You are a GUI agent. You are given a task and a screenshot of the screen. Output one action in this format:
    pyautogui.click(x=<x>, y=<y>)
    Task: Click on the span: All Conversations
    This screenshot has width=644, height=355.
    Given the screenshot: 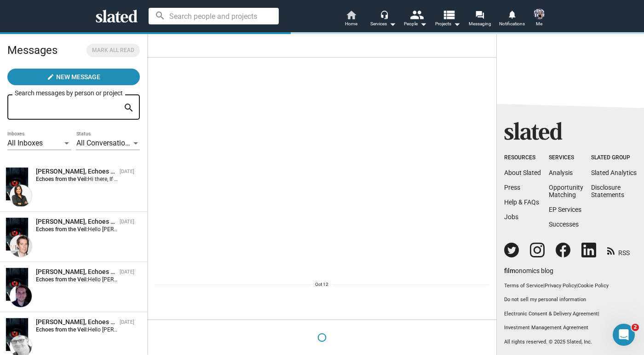 What is the action you would take?
    pyautogui.click(x=105, y=143)
    